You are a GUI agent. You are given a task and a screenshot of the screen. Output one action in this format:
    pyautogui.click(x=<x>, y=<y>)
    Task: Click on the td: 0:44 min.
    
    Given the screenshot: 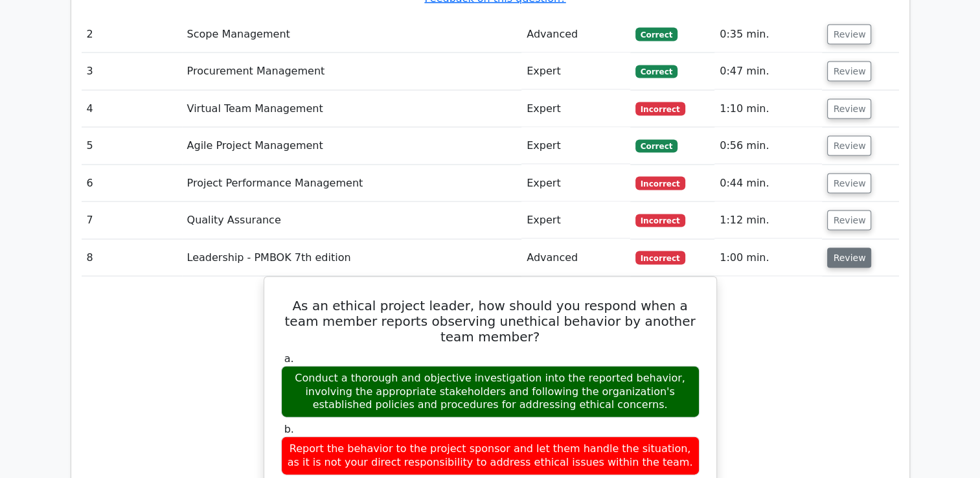 What is the action you would take?
    pyautogui.click(x=768, y=183)
    